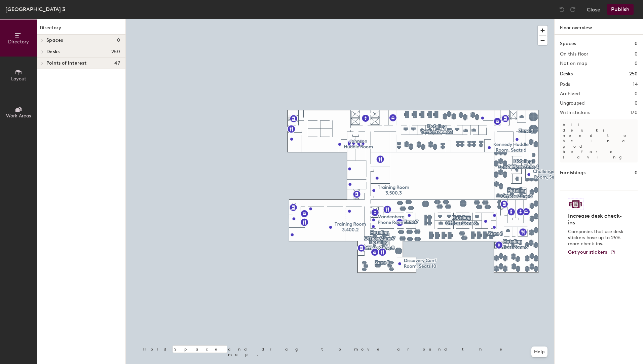 This screenshot has width=643, height=364. What do you see at coordinates (573, 9) in the screenshot?
I see `img: Redo` at bounding box center [573, 9].